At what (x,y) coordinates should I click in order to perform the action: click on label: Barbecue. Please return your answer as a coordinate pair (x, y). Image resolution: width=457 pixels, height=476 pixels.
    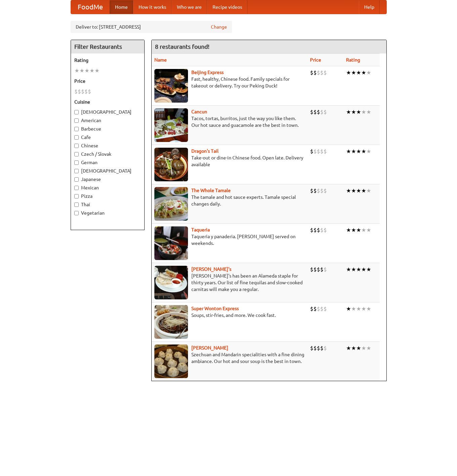
    Looking at the image, I should click on (108, 129).